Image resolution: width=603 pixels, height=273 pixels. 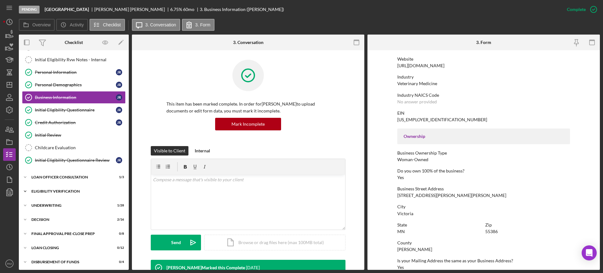 I want to click on div: Mark Incomplete, so click(x=248, y=124).